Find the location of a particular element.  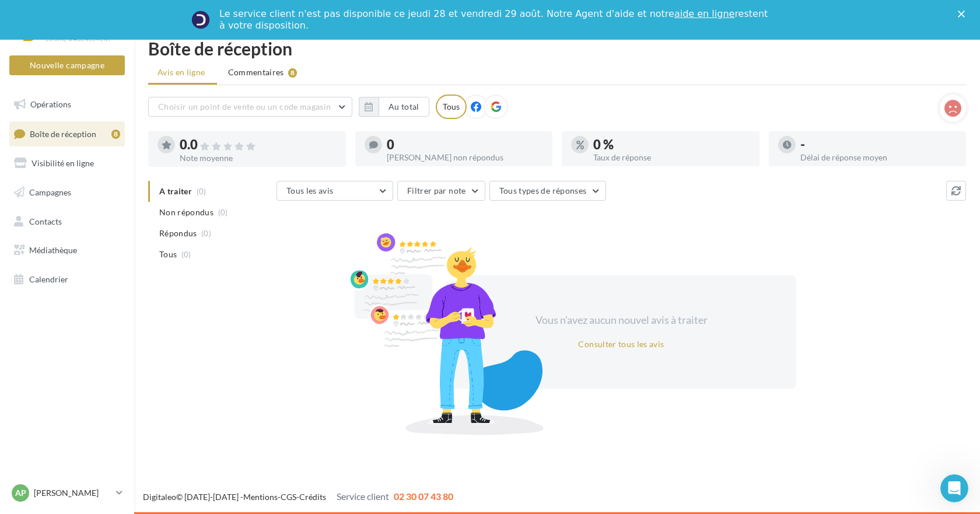

button: Nouvelle campagne is located at coordinates (67, 66).